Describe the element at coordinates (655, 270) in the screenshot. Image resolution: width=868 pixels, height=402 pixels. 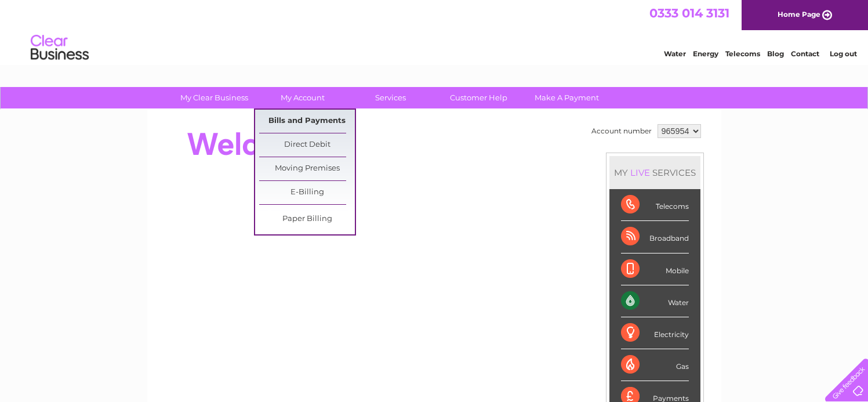
I see `div: Mobile` at that location.